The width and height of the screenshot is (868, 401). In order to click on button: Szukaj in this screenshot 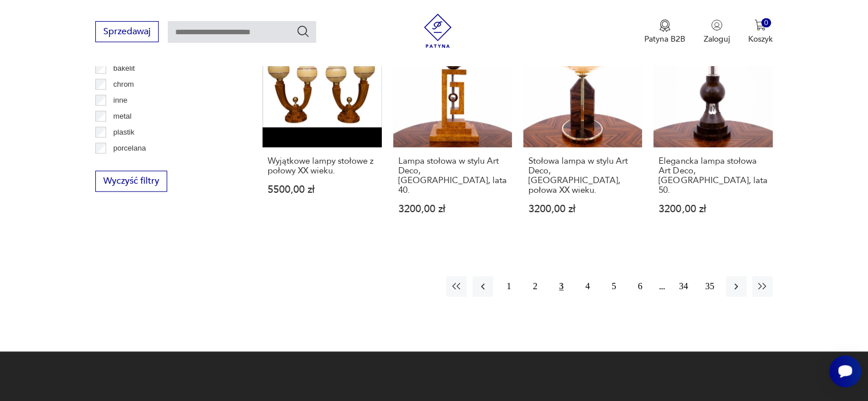, I will do `click(303, 31)`.